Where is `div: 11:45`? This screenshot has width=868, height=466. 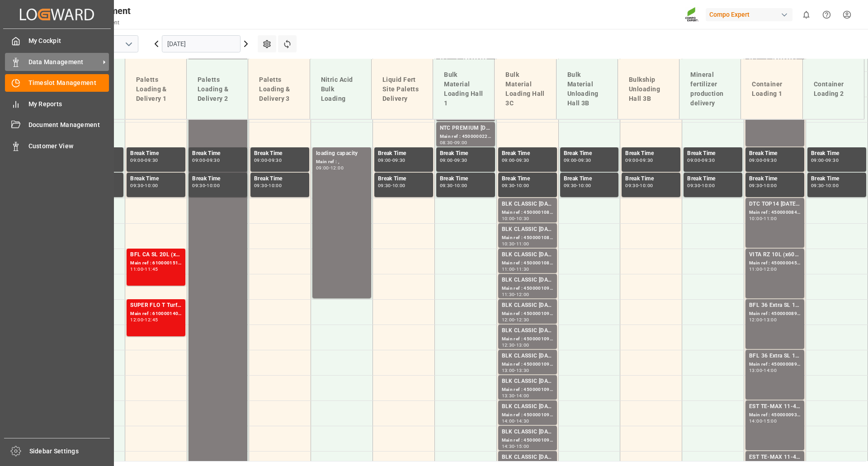 div: 11:45 is located at coordinates (151, 269).